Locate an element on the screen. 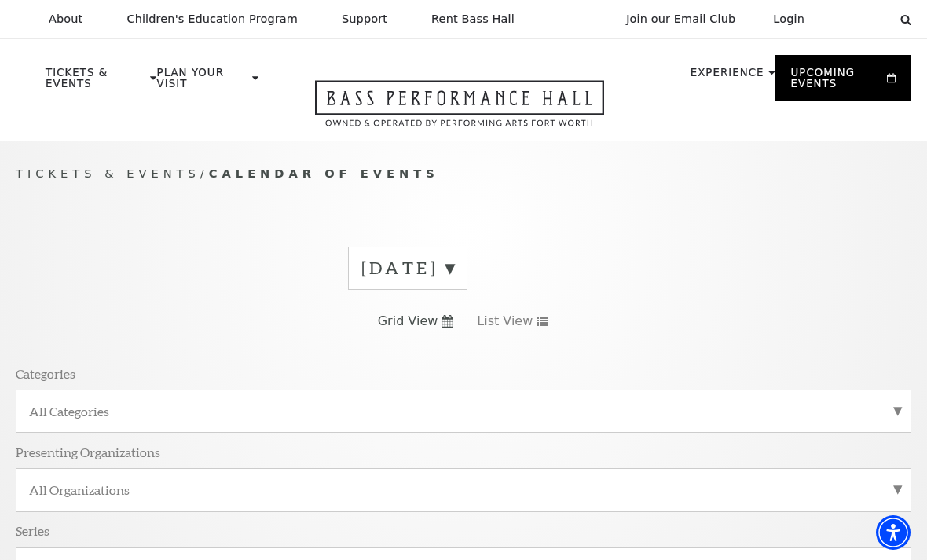  label: All Categories is located at coordinates (464, 411).